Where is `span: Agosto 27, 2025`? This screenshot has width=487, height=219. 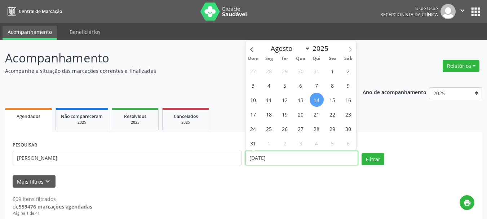
span: Agosto 27, 2025 is located at coordinates (300, 128).